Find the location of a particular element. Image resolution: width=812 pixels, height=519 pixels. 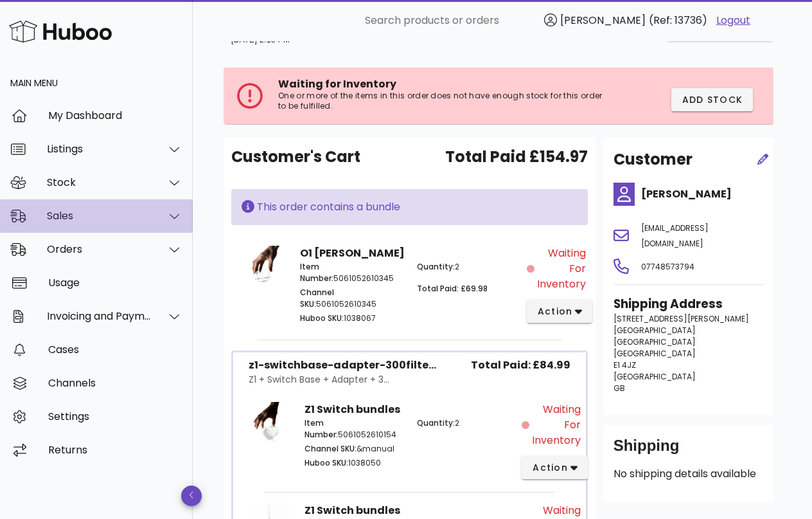

p: 5061052610154 is located at coordinates (353, 428).